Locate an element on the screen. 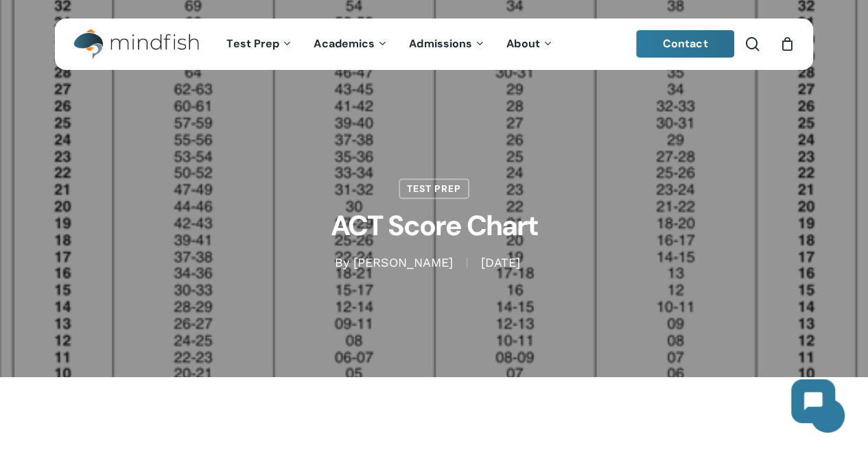  span: Academics is located at coordinates (344, 43).